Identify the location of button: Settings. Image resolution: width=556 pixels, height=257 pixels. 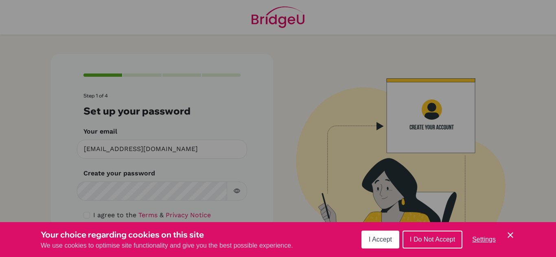
(484, 240).